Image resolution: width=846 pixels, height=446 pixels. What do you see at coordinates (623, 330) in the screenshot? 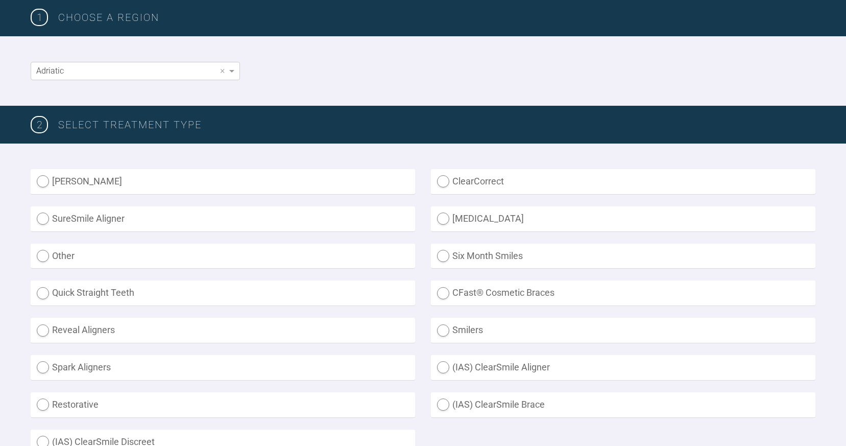
I see `label: Smilers` at bounding box center [623, 330].